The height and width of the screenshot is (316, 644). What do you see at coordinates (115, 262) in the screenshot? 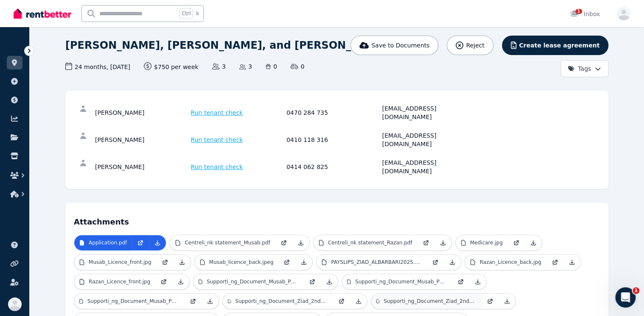
I see `a: Musab_Licence_front.jpg` at bounding box center [115, 262].